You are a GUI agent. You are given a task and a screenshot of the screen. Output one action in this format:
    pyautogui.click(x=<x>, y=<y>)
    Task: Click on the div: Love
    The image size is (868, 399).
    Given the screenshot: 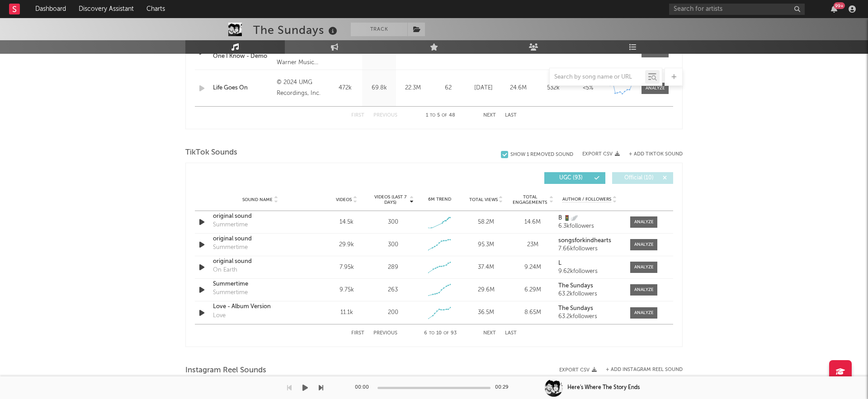 What is the action you would take?
    pyautogui.click(x=219, y=316)
    